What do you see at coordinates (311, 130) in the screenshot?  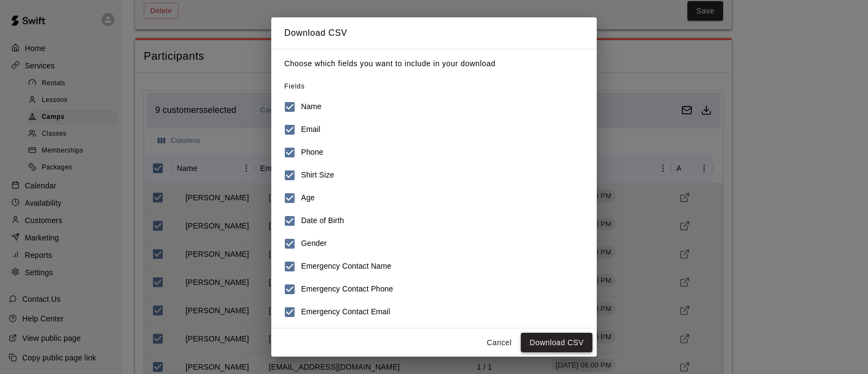 I see `h6: Email` at bounding box center [311, 130].